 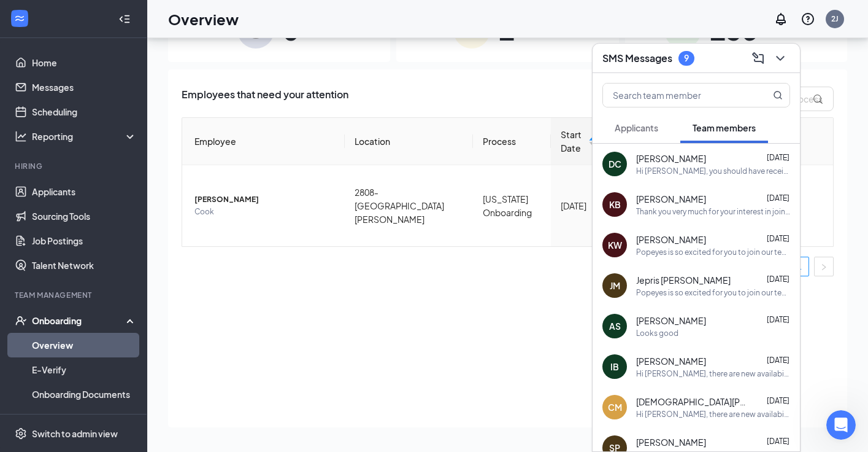 I want to click on a: Overview, so click(x=84, y=345).